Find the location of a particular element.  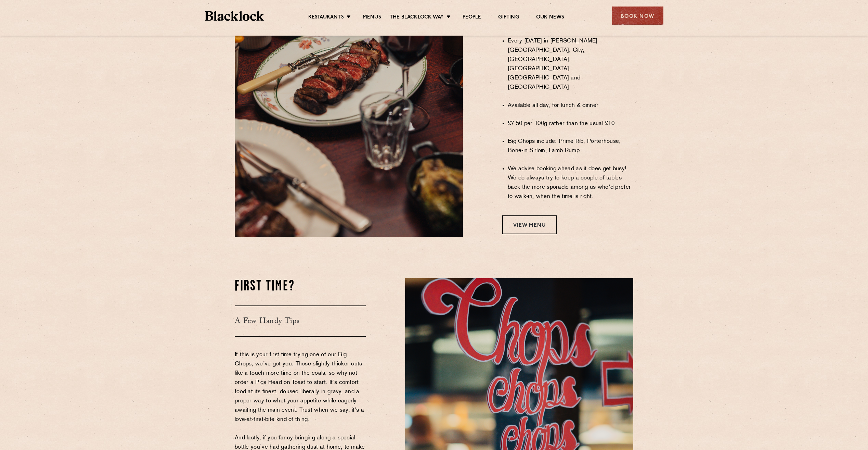

a: Menus is located at coordinates (372, 18).